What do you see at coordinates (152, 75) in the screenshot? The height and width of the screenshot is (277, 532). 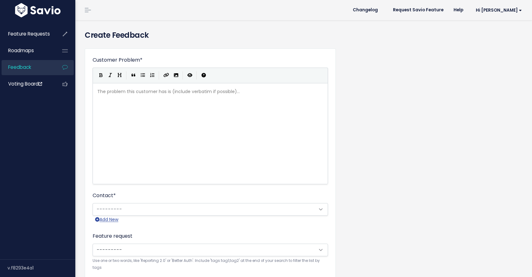 I see `button: Numbered List` at bounding box center [152, 75].